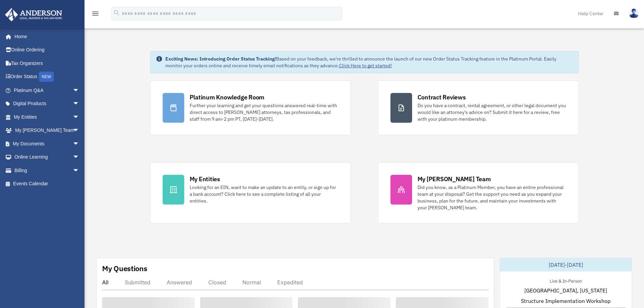 The image size is (644, 308). I want to click on a: Billingarrow_drop_down, so click(47, 171).